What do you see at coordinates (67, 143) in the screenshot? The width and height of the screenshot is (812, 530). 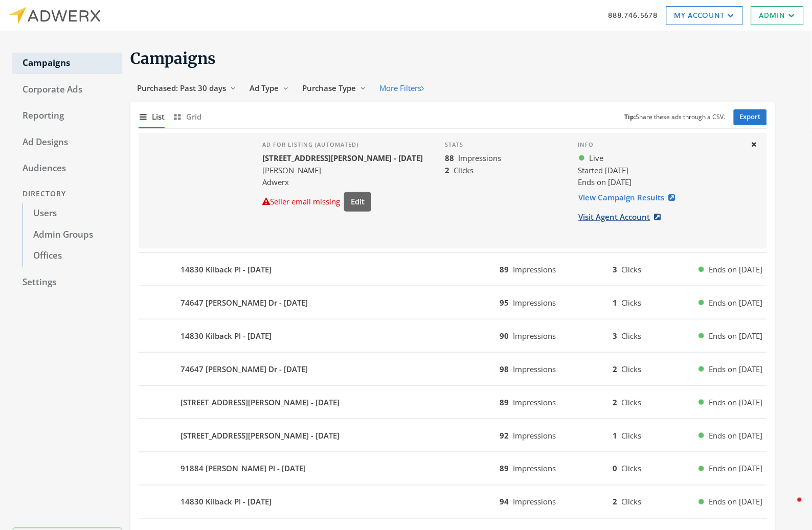 I see `a: Ad Designs` at bounding box center [67, 143].